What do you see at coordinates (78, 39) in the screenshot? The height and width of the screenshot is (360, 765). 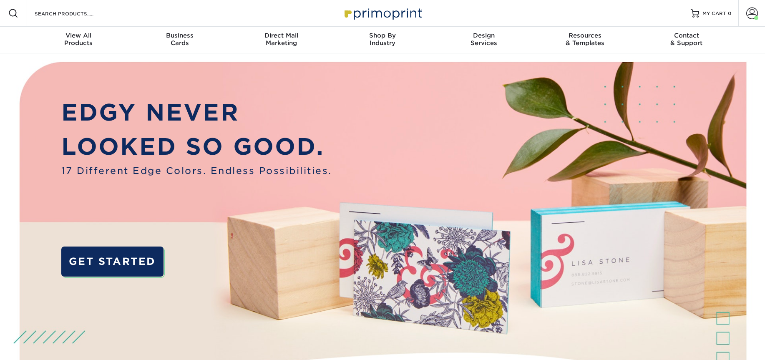 I see `div: Products` at bounding box center [78, 39].